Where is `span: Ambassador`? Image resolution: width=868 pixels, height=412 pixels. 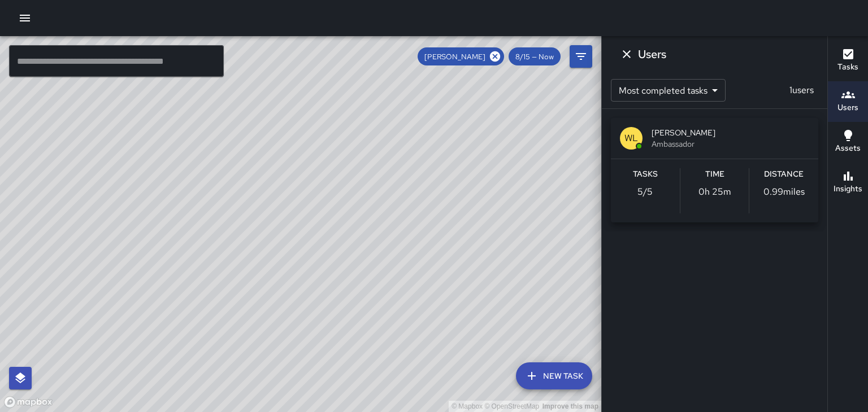
span: Ambassador is located at coordinates (730, 144).